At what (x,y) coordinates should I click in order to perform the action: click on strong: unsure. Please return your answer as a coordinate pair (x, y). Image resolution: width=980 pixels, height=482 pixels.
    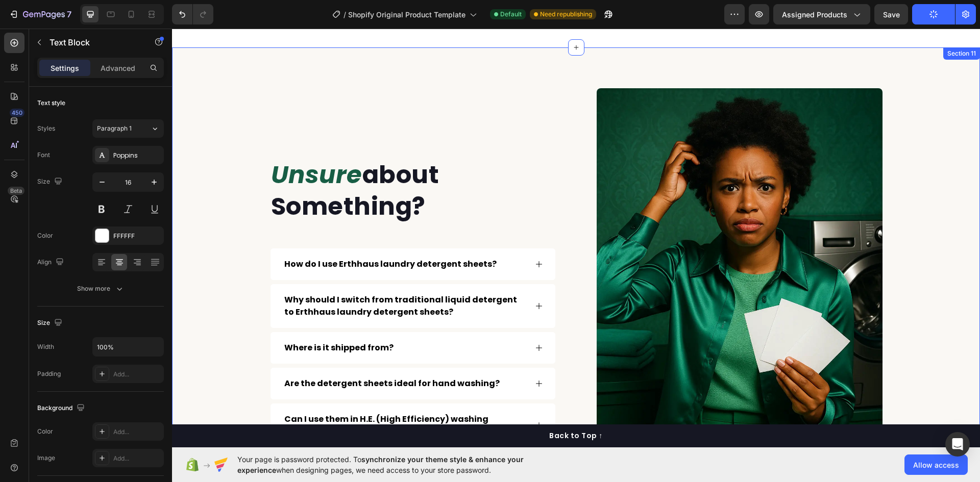
    Looking at the image, I should click on (145, 146).